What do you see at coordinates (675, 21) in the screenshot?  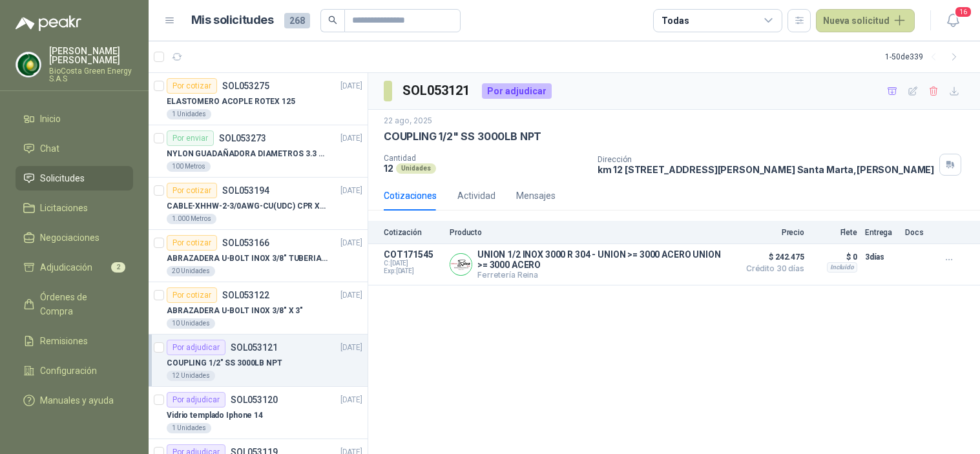 I see `div: Todas` at bounding box center [675, 21].